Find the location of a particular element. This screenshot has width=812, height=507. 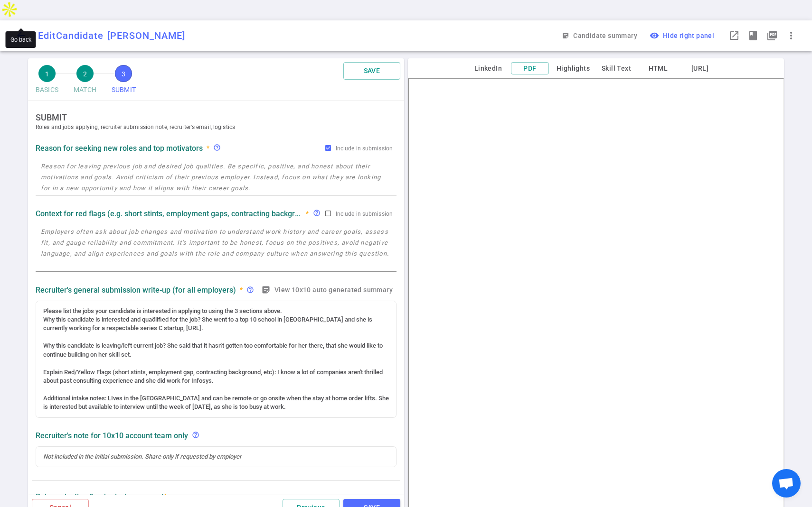

strong: SUBMIT is located at coordinates (220, 117).